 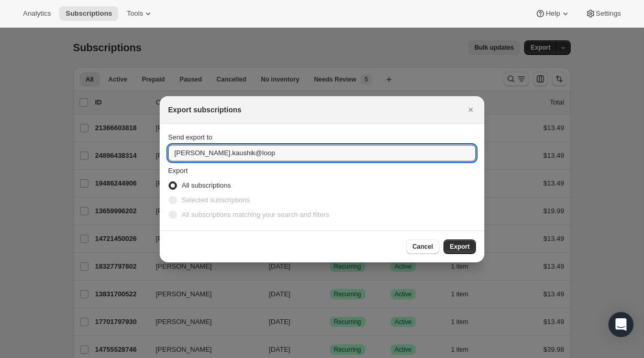 What do you see at coordinates (459, 247) in the screenshot?
I see `button: Export` at bounding box center [459, 247].